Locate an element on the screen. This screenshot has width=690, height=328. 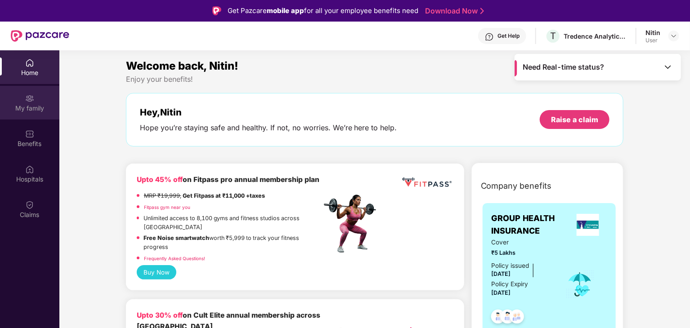
div: Get Pazcare for all your employee benefits need is located at coordinates (323, 11).